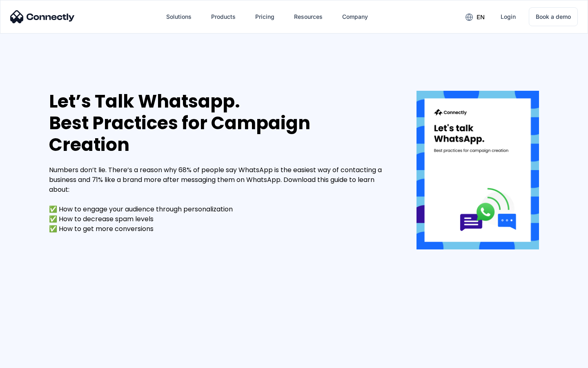 The width and height of the screenshot is (588, 368). What do you see at coordinates (223, 17) in the screenshot?
I see `div: Products` at bounding box center [223, 17].